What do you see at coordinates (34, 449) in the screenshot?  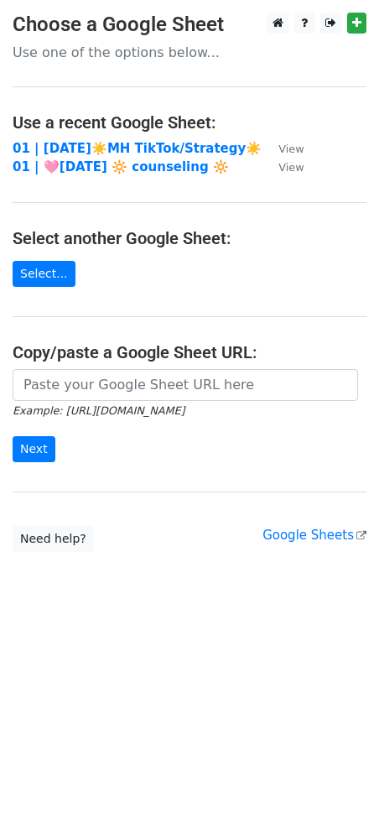 I see `input: Next` at bounding box center [34, 449].